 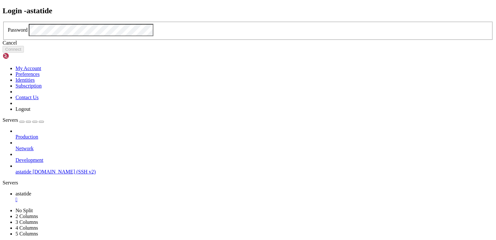 I want to click on a: Servers, so click(x=23, y=120).